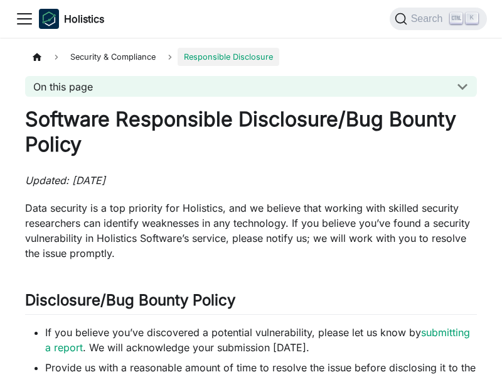 The height and width of the screenshot is (377, 502). Describe the element at coordinates (37, 56) in the screenshot. I see `a: Home page` at that location.